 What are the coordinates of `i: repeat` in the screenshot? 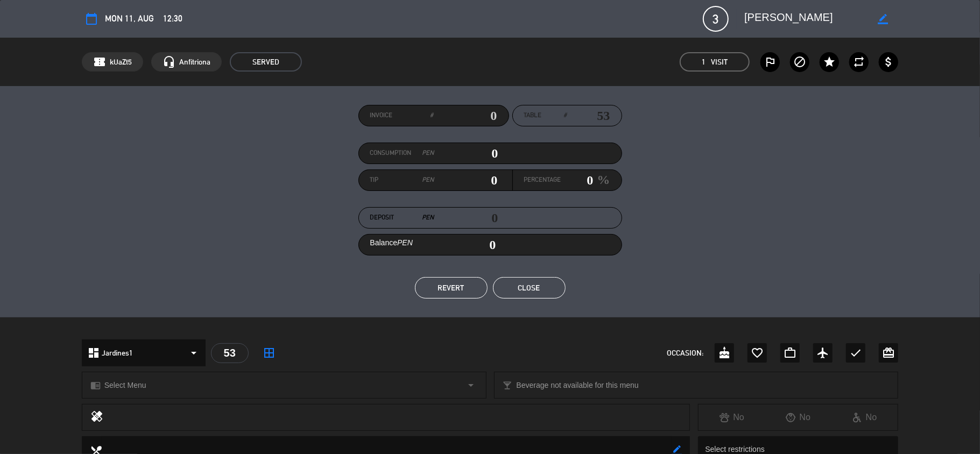 It's located at (859, 62).